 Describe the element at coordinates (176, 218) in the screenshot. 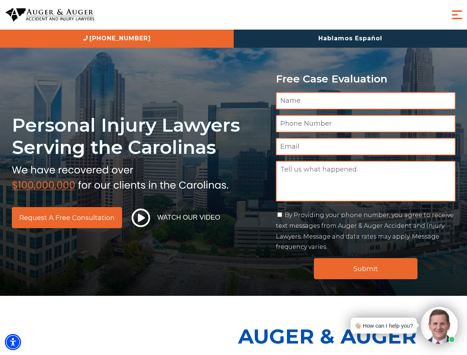

I see `button: Watch Our Video` at that location.